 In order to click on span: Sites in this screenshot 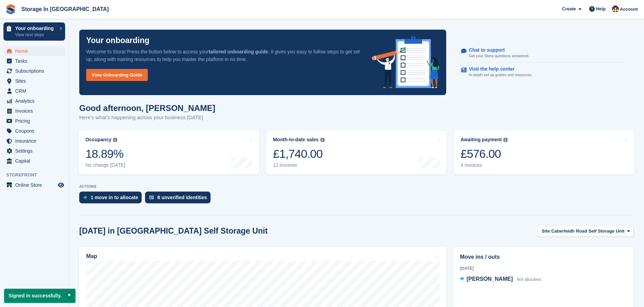, I will do `click(36, 81)`.